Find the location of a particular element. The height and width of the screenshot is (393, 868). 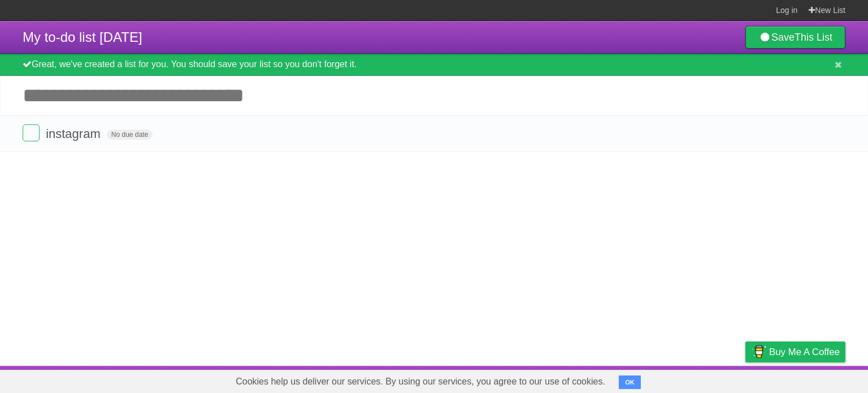

span: Cookies help us deliver our services. By using our services, you agree to our use of cookies. is located at coordinates (421, 382).